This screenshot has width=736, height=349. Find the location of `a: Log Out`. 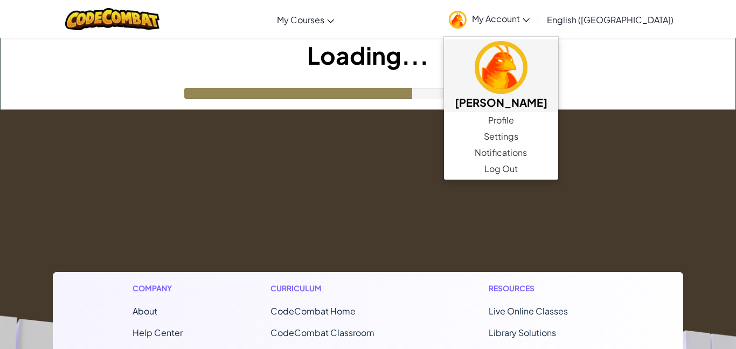

a: Log Out is located at coordinates (501, 169).